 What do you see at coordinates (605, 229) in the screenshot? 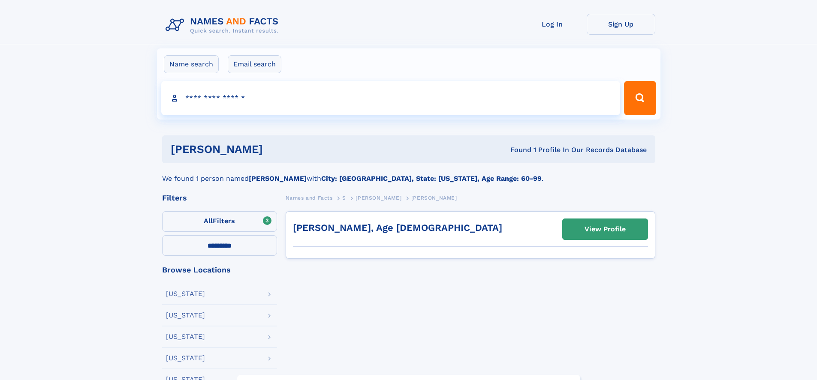
I see `a: View Profile` at bounding box center [605, 229].